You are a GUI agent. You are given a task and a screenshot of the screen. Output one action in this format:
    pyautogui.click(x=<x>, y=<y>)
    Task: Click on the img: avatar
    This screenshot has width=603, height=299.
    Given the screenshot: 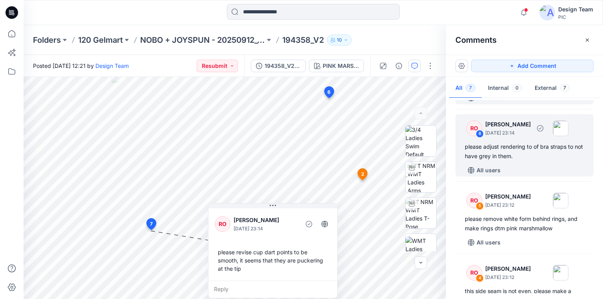 What is the action you would take?
    pyautogui.click(x=547, y=13)
    